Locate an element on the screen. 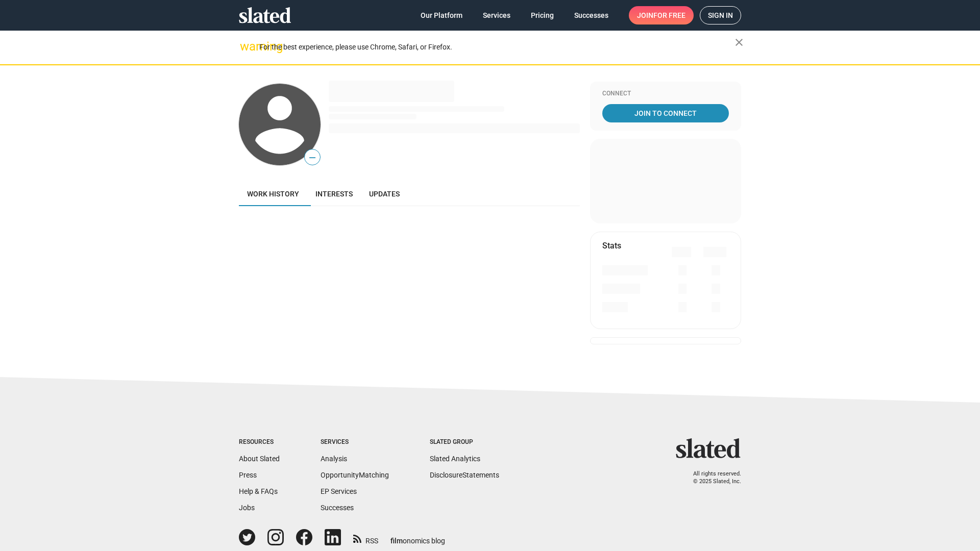 The image size is (980, 551). a: Interests is located at coordinates (334, 194).